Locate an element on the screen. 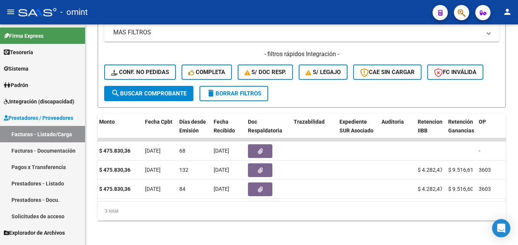 Image resolution: width=518 pixels, height=245 pixels. span: Firma Express is located at coordinates (24, 36).